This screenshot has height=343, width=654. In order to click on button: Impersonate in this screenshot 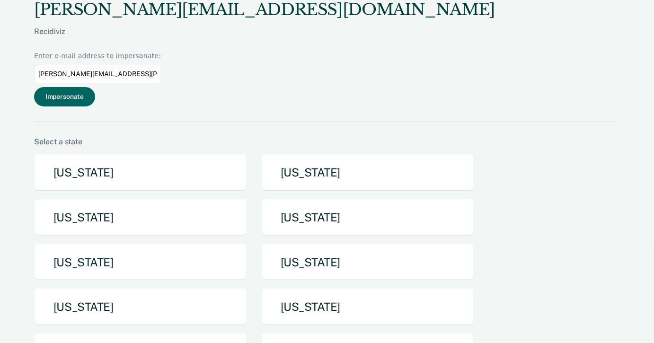, I will do `click(64, 96)`.